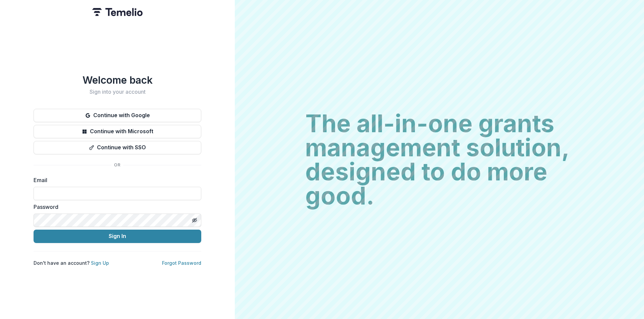 This screenshot has height=319, width=644. Describe the element at coordinates (115, 180) in the screenshot. I see `label: Email` at that location.